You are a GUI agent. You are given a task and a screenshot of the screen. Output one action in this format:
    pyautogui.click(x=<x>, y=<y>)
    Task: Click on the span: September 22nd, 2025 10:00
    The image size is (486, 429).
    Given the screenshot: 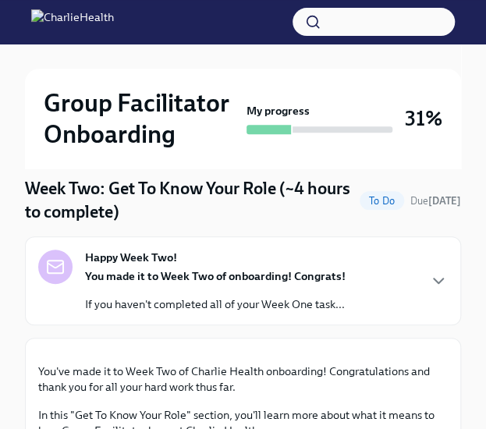 What is the action you would take?
    pyautogui.click(x=435, y=200)
    